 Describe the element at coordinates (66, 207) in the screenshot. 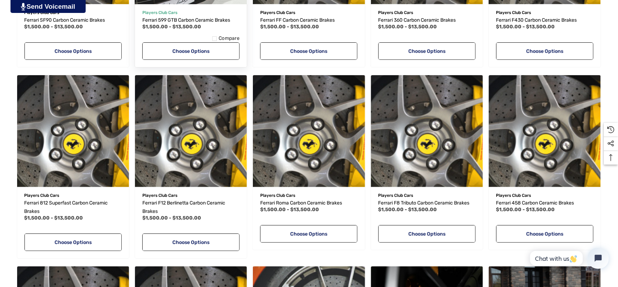

I see `span: Ferrari 812 Superfast Carbon Ceramic Brakes` at that location.